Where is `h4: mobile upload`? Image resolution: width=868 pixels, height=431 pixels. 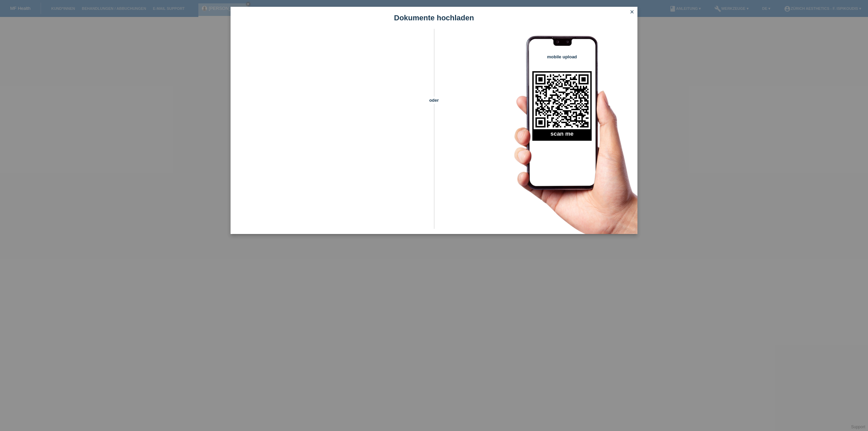 h4: mobile upload is located at coordinates (562, 57).